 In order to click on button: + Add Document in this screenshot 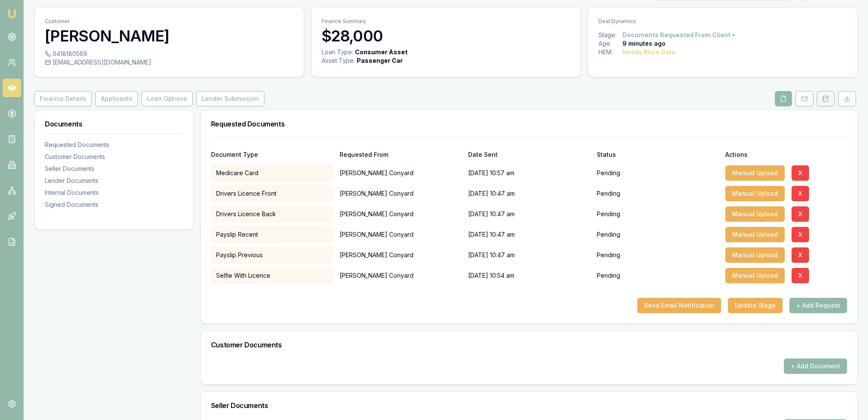, I will do `click(815, 366)`.